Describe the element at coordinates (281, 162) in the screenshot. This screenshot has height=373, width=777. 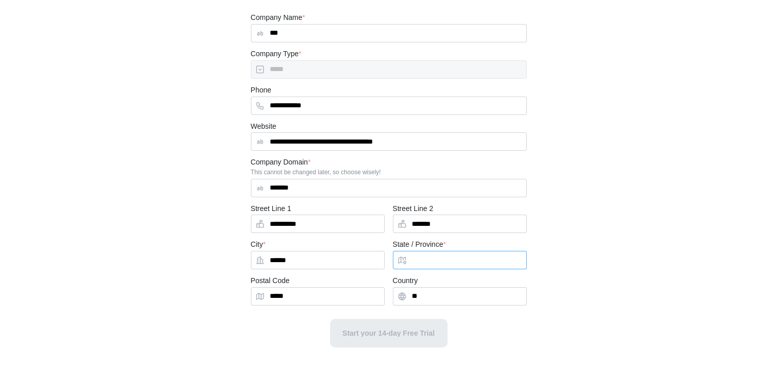
I see `label: Company Domain` at that location.